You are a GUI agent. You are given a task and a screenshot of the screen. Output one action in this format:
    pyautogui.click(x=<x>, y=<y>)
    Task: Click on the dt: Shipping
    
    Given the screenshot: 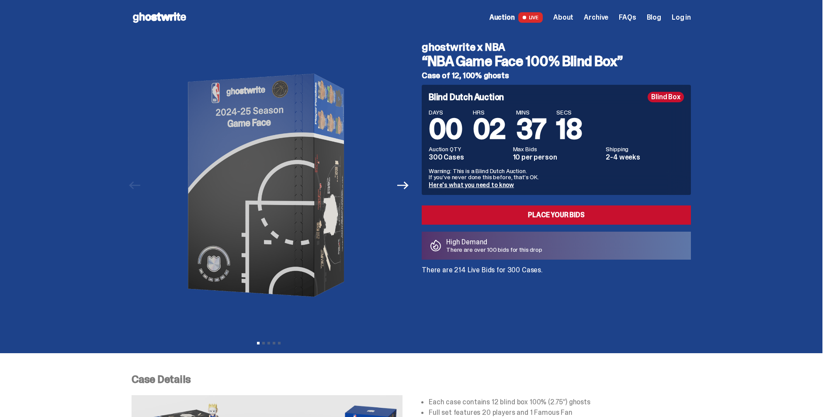 What is the action you would take?
    pyautogui.click(x=644, y=149)
    